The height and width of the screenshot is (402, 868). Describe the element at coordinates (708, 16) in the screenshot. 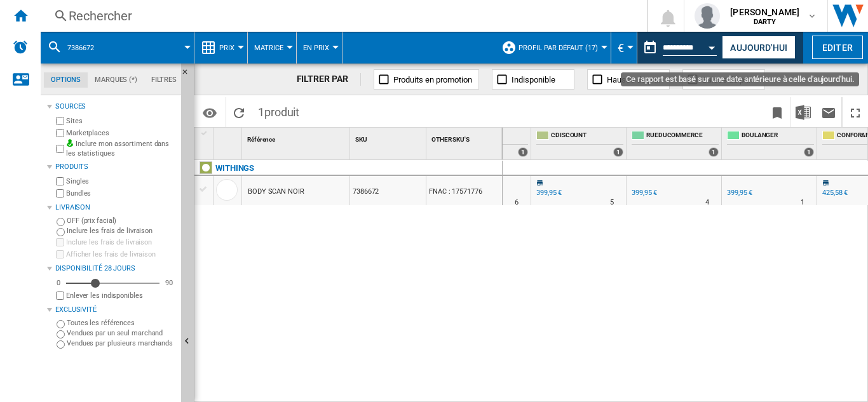

I see `img: profile.jpg` at that location.